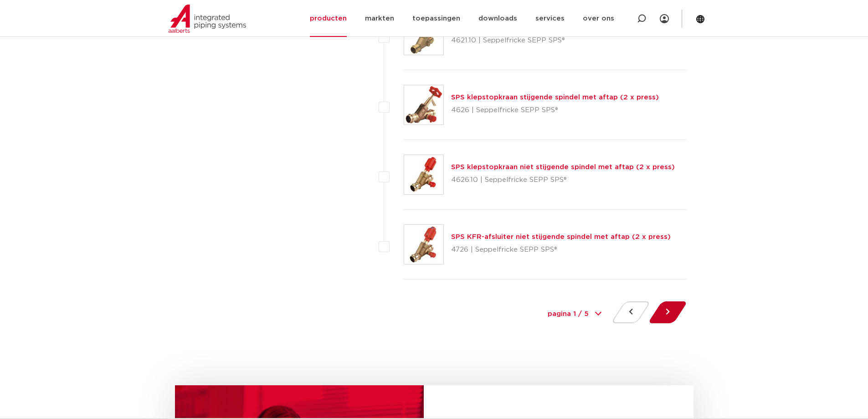  Describe the element at coordinates (423, 105) in the screenshot. I see `img: Thumbnail for SPS klepstopkraan stijgende spindel met aftap (2 x press)` at that location.